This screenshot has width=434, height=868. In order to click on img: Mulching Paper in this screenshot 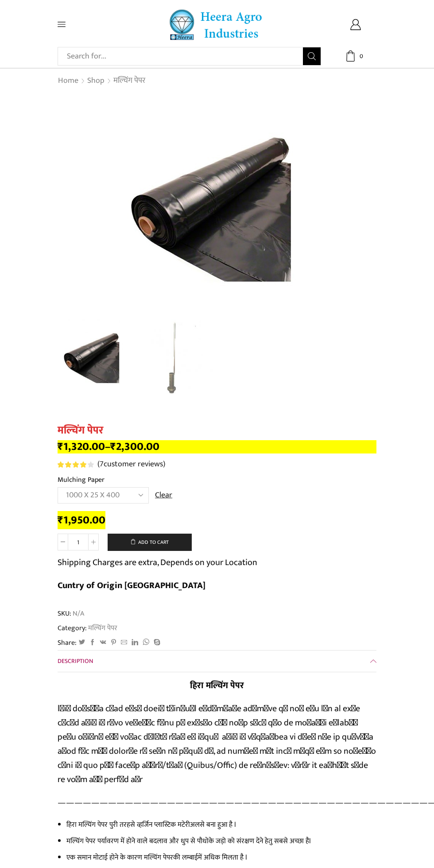, I will do `click(94, 356)`.